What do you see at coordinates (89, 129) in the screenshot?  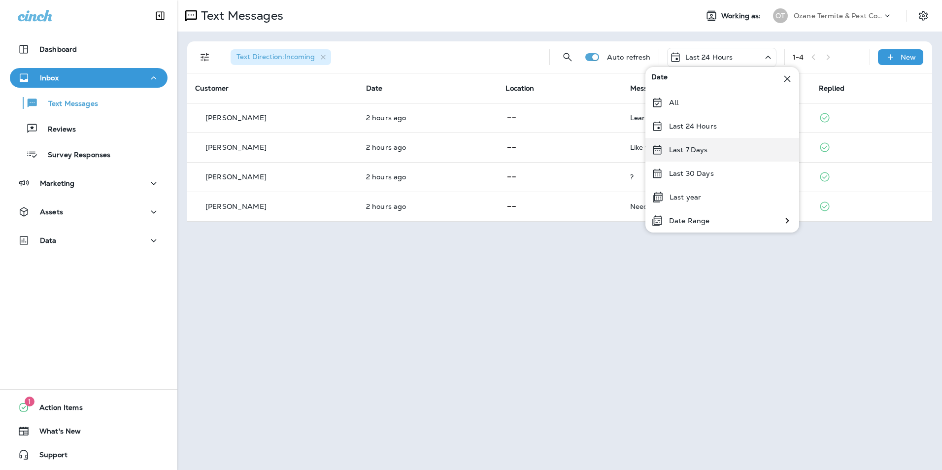 I see `button: Reviews` at bounding box center [89, 129].